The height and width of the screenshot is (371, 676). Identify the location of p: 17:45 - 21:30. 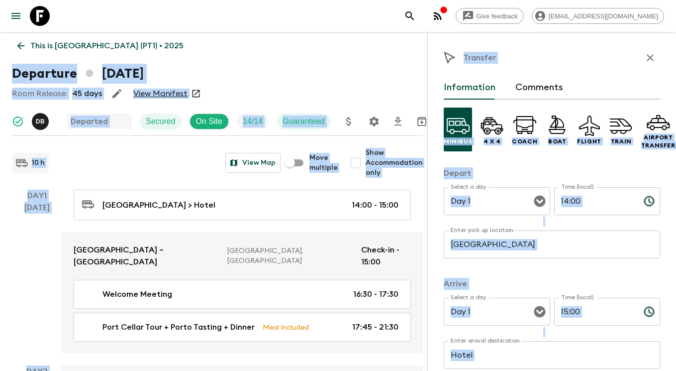
(375, 327).